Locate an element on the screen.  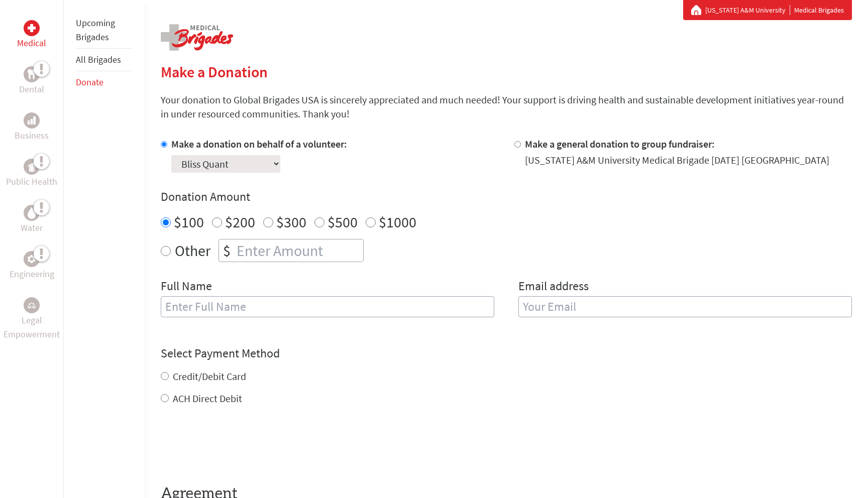
p: Water is located at coordinates (32, 228).